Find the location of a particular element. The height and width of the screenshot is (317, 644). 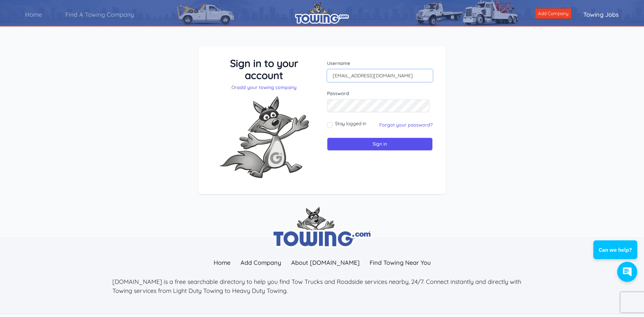

a: Find Towing Near You is located at coordinates (400, 262).